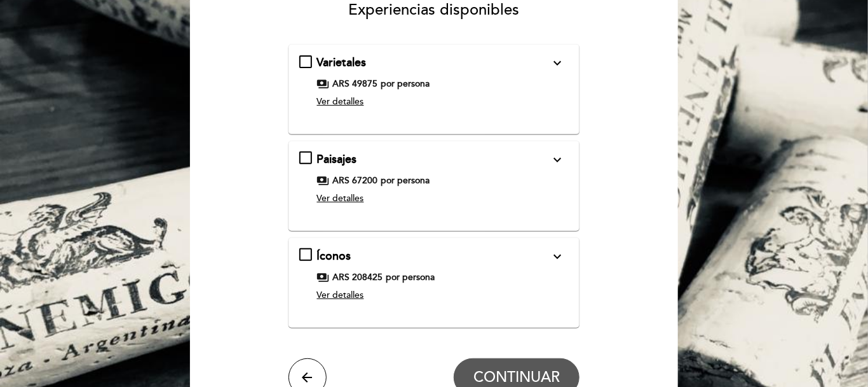 Image resolution: width=868 pixels, height=387 pixels. Describe the element at coordinates (355, 84) in the screenshot. I see `span: ARS 49875` at that location.